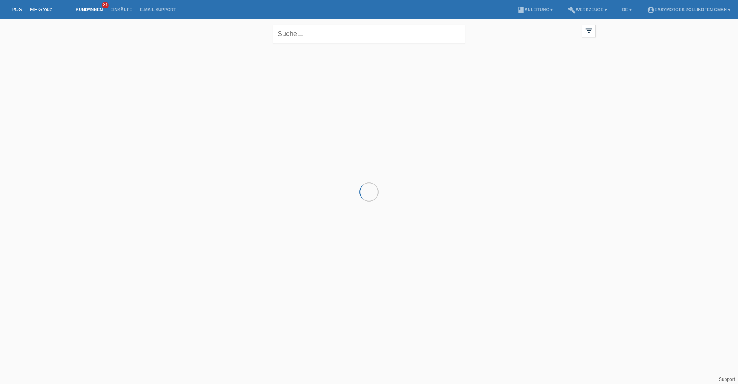 Image resolution: width=738 pixels, height=384 pixels. What do you see at coordinates (651, 10) in the screenshot?
I see `i: account_circle` at bounding box center [651, 10].